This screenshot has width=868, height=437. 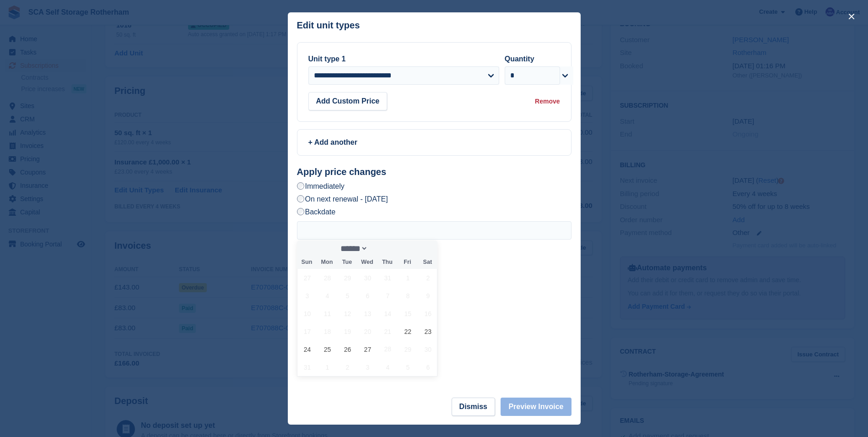 I want to click on span: July 29, 2025, so click(x=348, y=277).